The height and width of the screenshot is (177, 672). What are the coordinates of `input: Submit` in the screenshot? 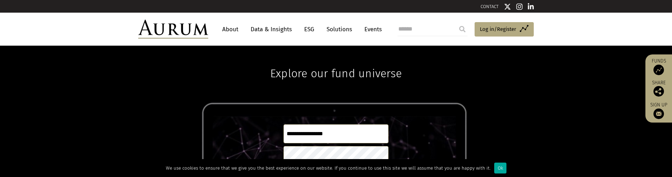 It's located at (463, 29).